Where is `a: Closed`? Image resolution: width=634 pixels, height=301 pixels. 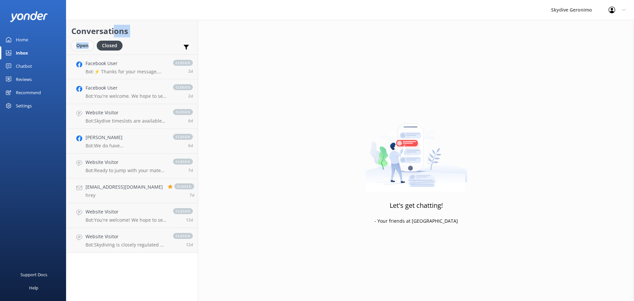 a: Closed is located at coordinates (111, 45).